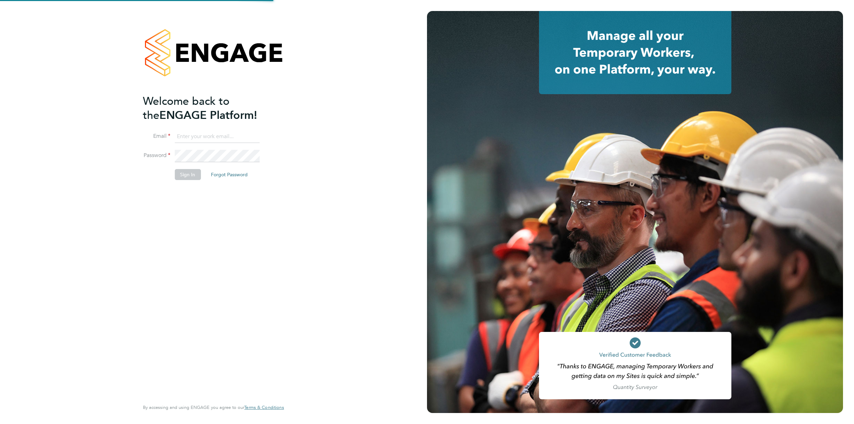  Describe the element at coordinates (213, 407) in the screenshot. I see `span: By accessing and using ENGAGE you agree to our` at that location.